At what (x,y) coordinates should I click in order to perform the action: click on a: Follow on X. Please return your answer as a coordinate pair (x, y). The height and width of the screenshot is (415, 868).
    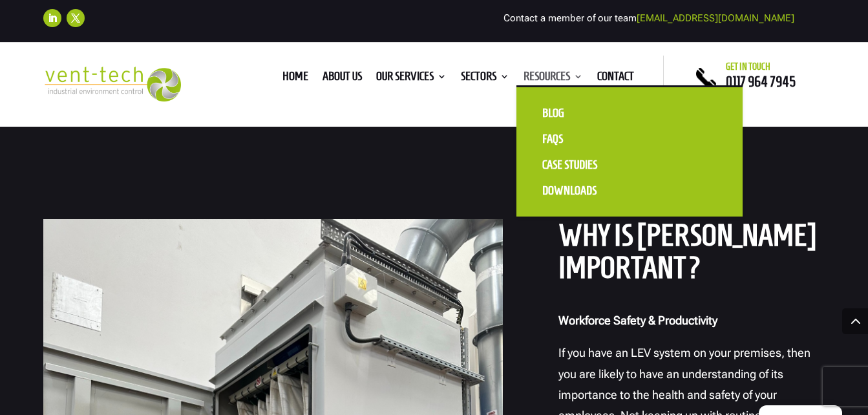
    Looking at the image, I should click on (76, 18).